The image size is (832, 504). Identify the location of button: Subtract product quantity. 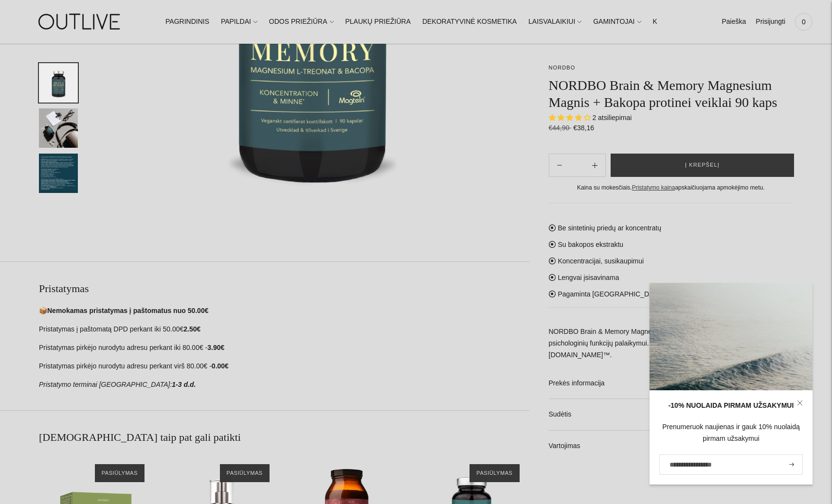
(594, 166).